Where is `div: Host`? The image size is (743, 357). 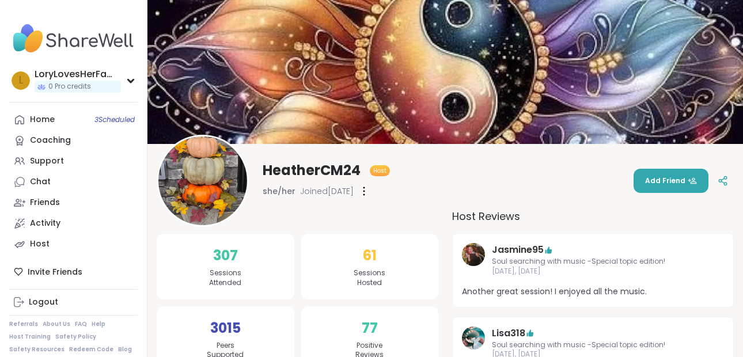 div: Host is located at coordinates (40, 244).